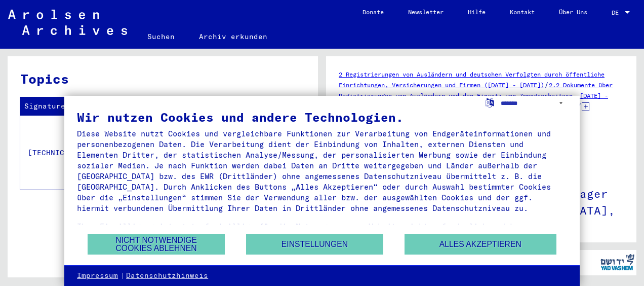 This screenshot has width=644, height=286. Describe the element at coordinates (617, 13) in the screenshot. I see `span: DE` at that location.